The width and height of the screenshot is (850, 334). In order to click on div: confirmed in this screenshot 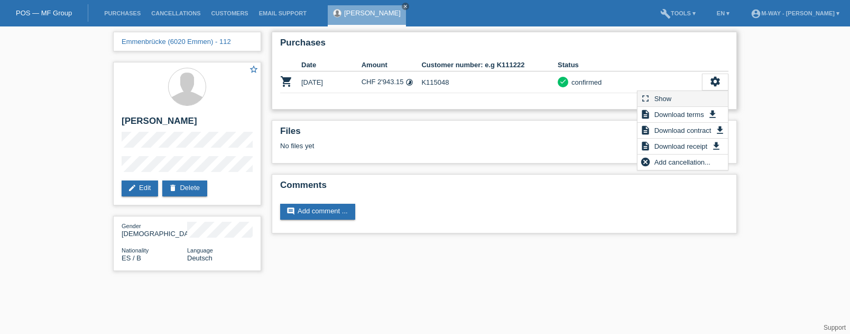, I will do `click(585, 82)`.